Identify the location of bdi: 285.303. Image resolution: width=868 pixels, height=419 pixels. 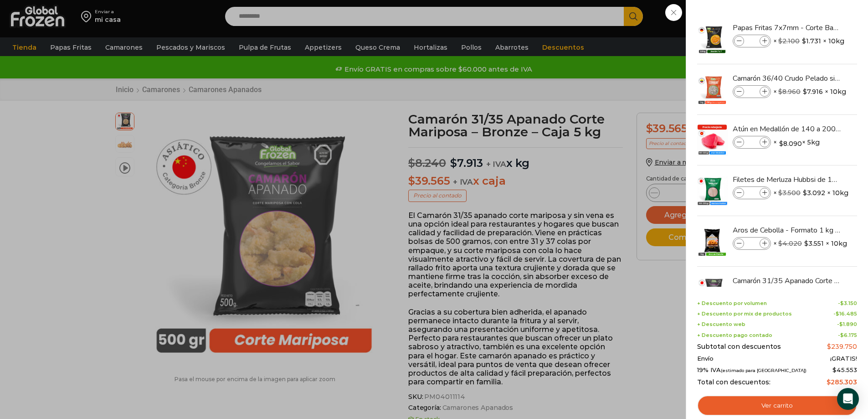
(842, 382).